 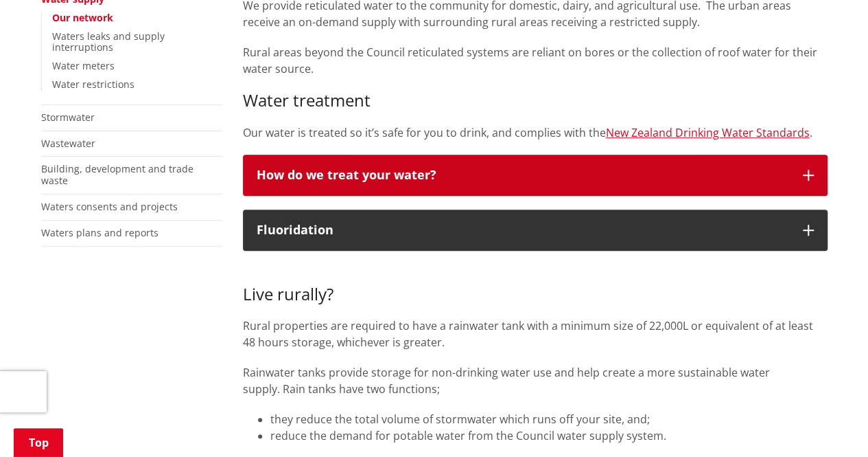 What do you see at coordinates (549, 419) in the screenshot?
I see `li: they reduce the total volume of stormwater which runs off your site, and;` at bounding box center [549, 419].